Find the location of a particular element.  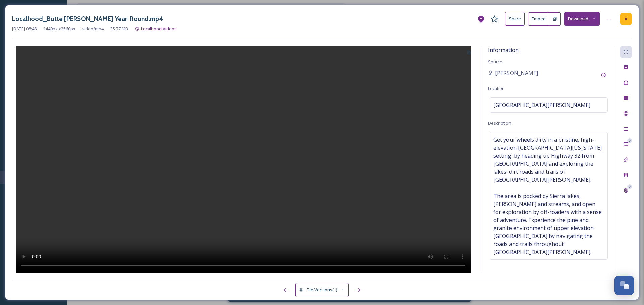

span: Description is located at coordinates (500, 123).